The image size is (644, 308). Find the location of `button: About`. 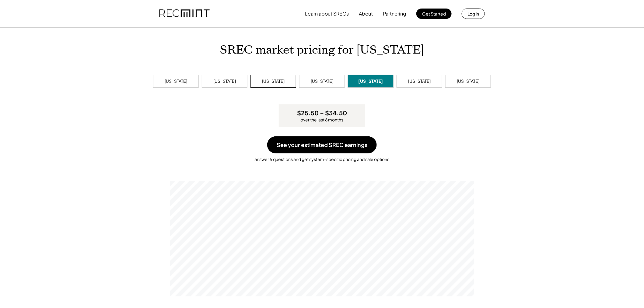

button: About is located at coordinates (366, 14).